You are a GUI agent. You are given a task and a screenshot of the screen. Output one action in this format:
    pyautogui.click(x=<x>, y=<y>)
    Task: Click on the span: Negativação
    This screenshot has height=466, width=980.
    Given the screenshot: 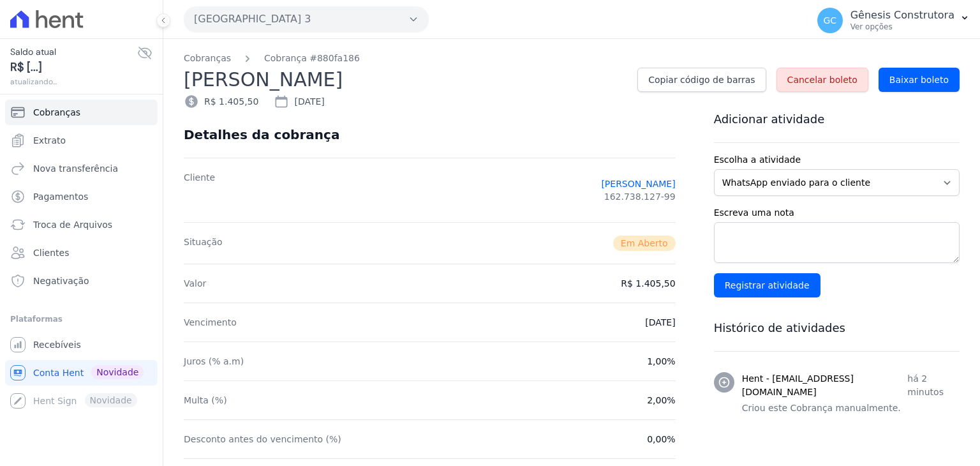 What is the action you would take?
    pyautogui.click(x=61, y=281)
    